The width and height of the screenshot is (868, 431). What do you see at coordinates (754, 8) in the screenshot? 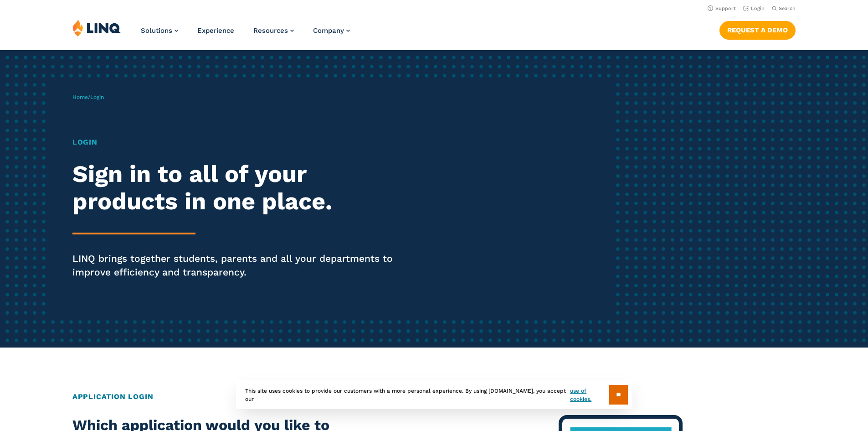
I see `a: Login` at bounding box center [754, 8].